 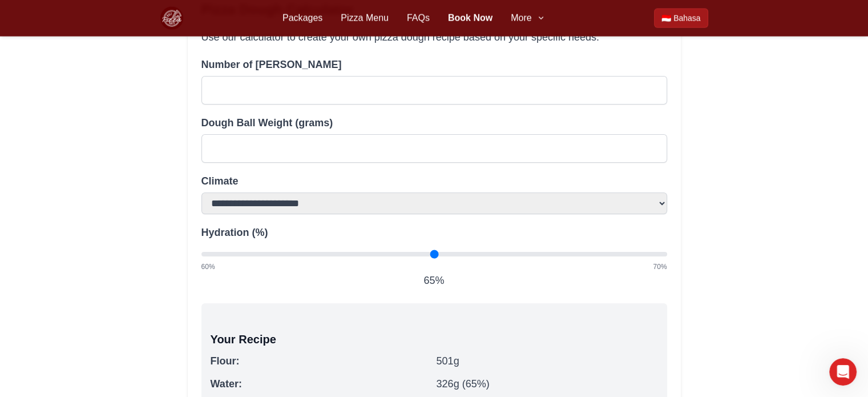 What do you see at coordinates (321, 384) in the screenshot?
I see `div: Water:` at bounding box center [321, 384].